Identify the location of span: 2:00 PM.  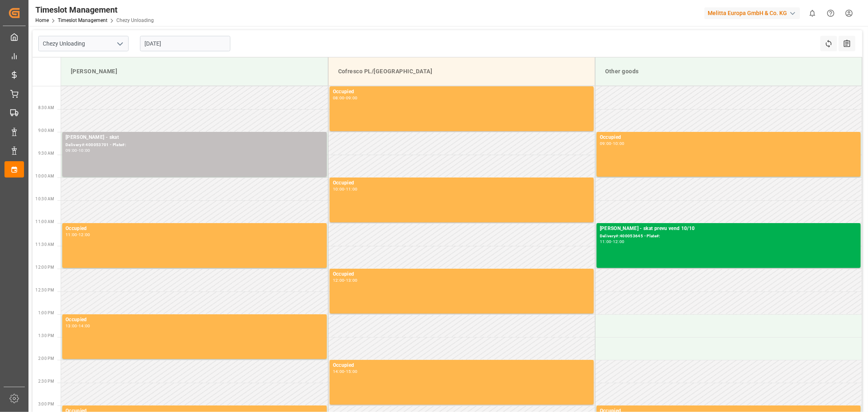
(46, 358).